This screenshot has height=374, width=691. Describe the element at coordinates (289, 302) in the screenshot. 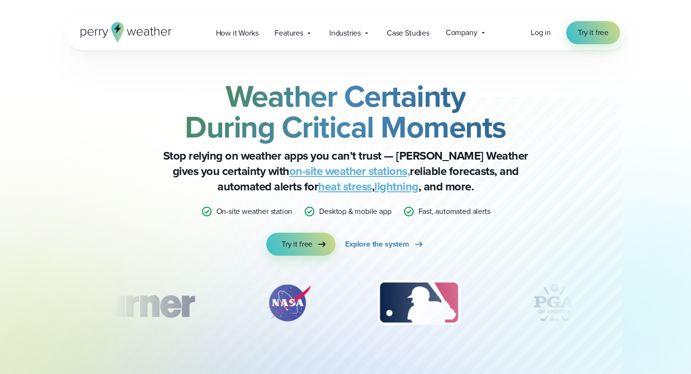

I see `img: NASA.svg` at that location.